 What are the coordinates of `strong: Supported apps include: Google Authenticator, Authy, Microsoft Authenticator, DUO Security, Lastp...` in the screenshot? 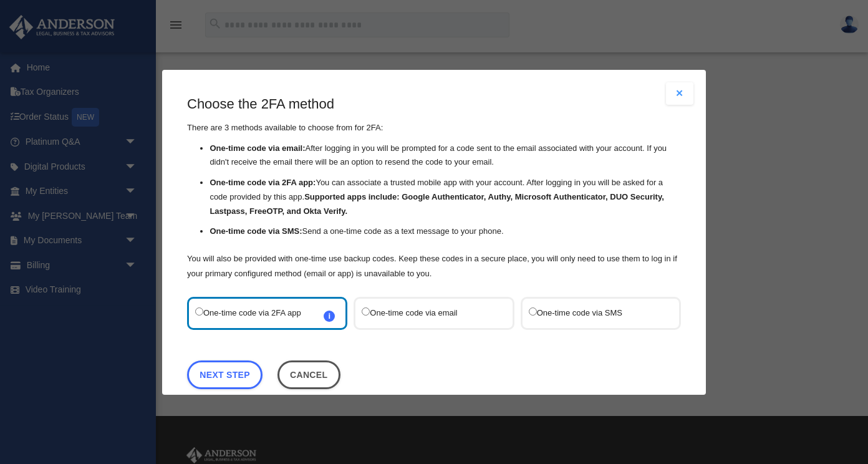 It's located at (437, 204).